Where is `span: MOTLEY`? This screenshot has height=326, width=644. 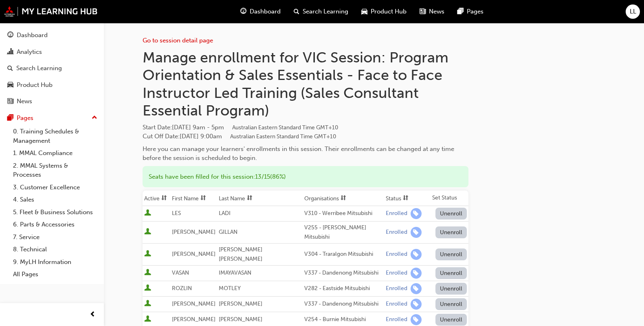
span: MOTLEY is located at coordinates (230, 288).